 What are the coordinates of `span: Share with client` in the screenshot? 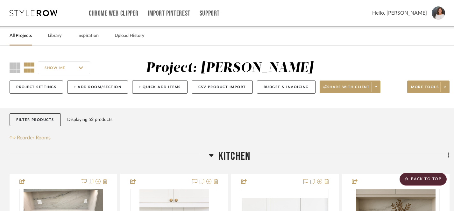 It's located at (347, 89).